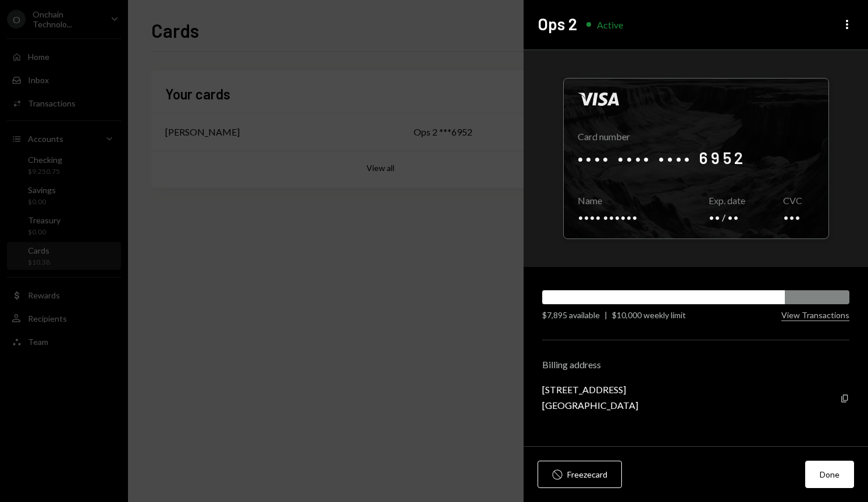  Describe the element at coordinates (557, 24) in the screenshot. I see `h2: Ops 2` at that location.